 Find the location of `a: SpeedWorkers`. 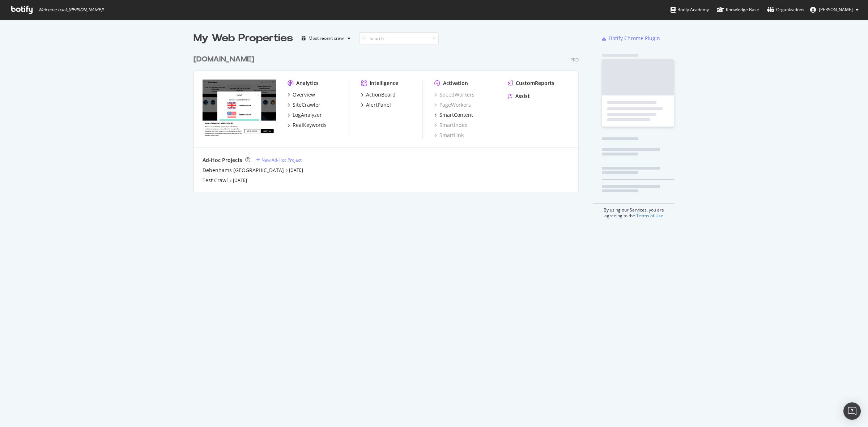

a: SpeedWorkers is located at coordinates (454, 95).